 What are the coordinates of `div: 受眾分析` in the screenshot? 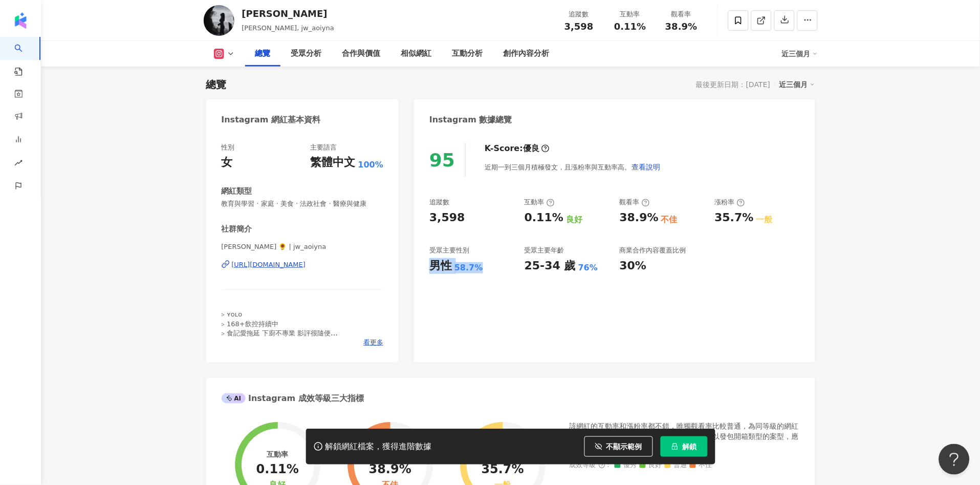 It's located at (306, 54).